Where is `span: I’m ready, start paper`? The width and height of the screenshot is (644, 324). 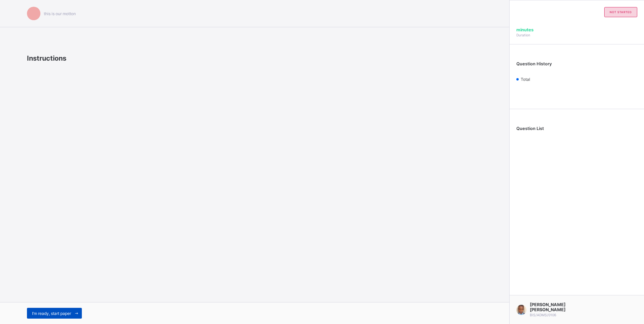
span: I’m ready, start paper is located at coordinates (51, 313).